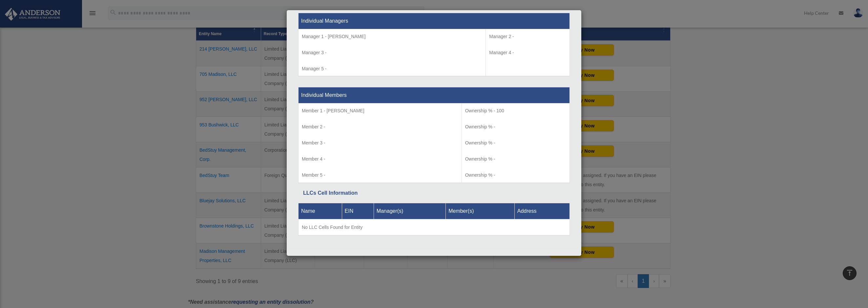 This screenshot has width=868, height=308. Describe the element at coordinates (380, 175) in the screenshot. I see `p: Member 5 -` at that location.